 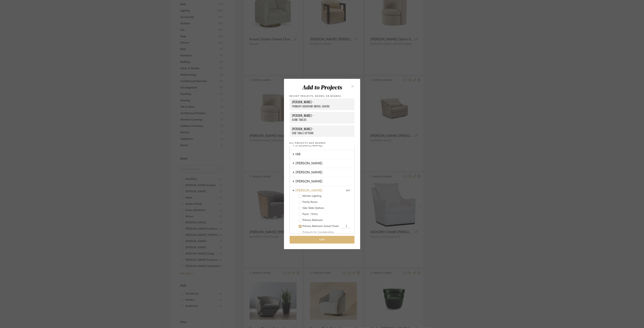 I want to click on button: close, so click(x=353, y=86).